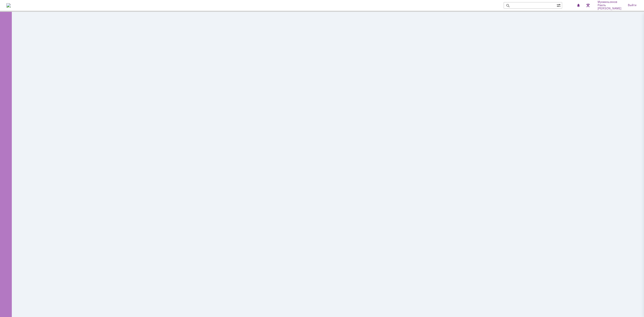 The image size is (644, 317). What do you see at coordinates (609, 2) in the screenshot?
I see `span: Мукминьзянов` at bounding box center [609, 2].